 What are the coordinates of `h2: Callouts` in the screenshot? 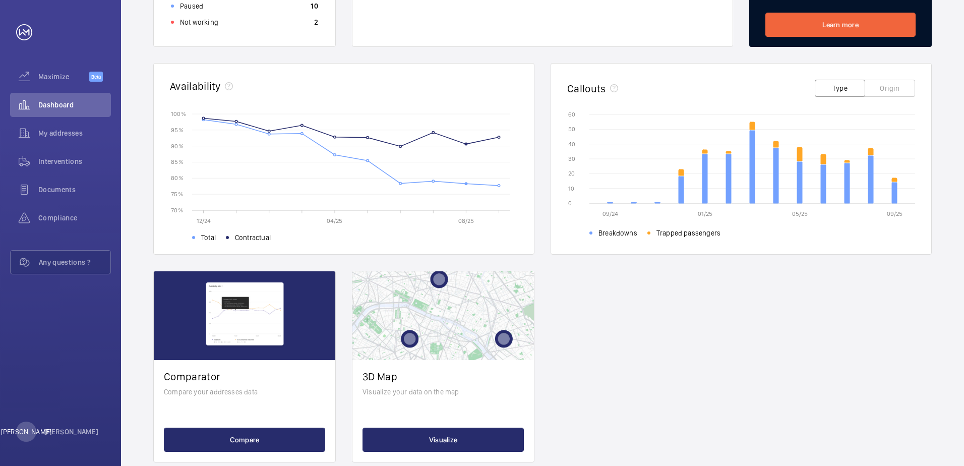 It's located at (587, 88).